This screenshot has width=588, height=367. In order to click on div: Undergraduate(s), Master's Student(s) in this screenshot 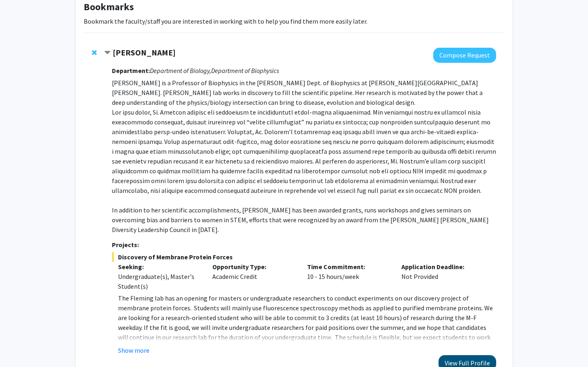, I will do `click(159, 282)`.